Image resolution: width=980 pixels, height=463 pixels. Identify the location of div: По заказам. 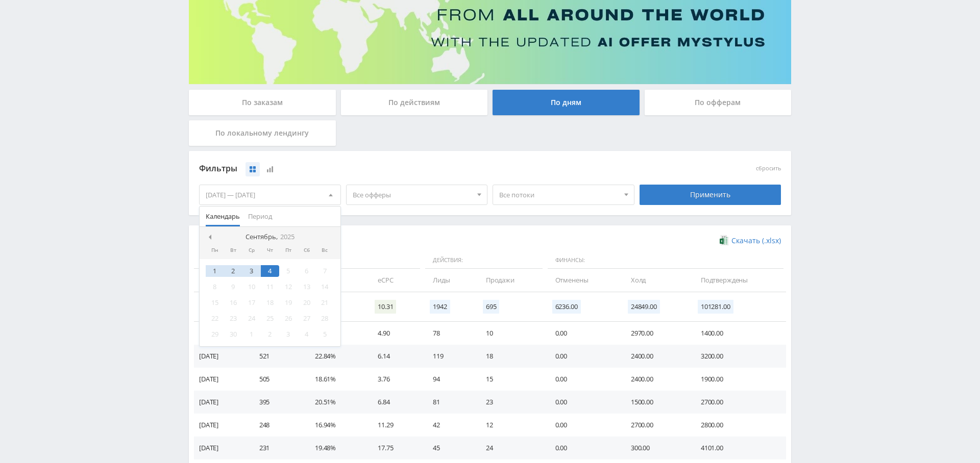
(262, 102).